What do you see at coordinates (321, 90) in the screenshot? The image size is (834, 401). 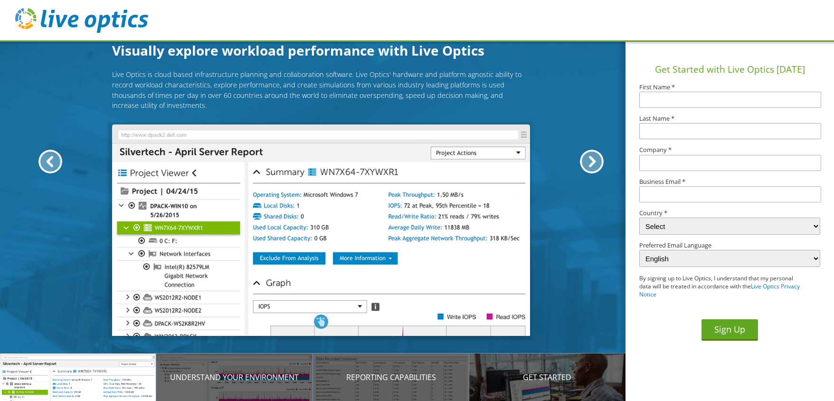 I see `p: Live Optics is cloud based infrastructure planning and collaboration software. Live Optics' hardw...` at bounding box center [321, 90].